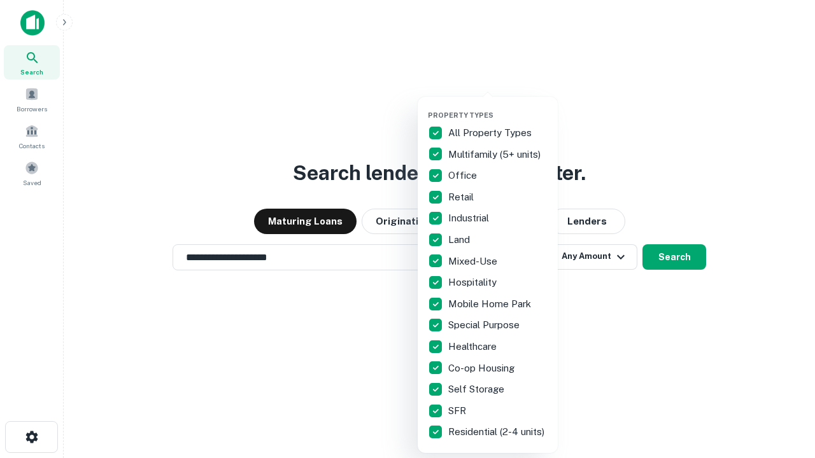  Describe the element at coordinates (470, 218) in the screenshot. I see `p: Industrial` at that location.